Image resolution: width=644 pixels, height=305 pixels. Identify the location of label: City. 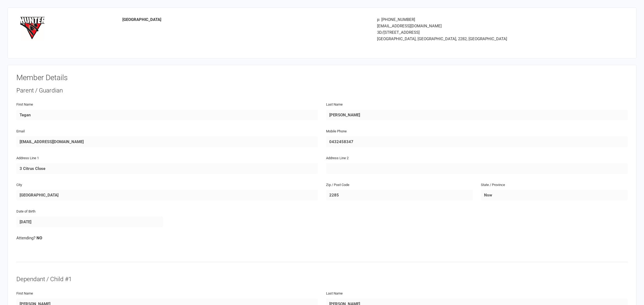
(19, 185).